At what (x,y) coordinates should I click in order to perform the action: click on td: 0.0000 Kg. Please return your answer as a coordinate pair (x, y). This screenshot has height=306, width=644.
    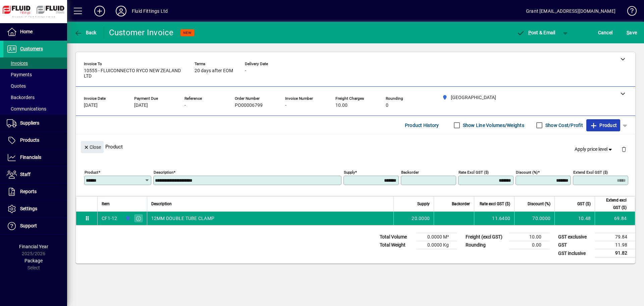
    Looking at the image, I should click on (437, 245).